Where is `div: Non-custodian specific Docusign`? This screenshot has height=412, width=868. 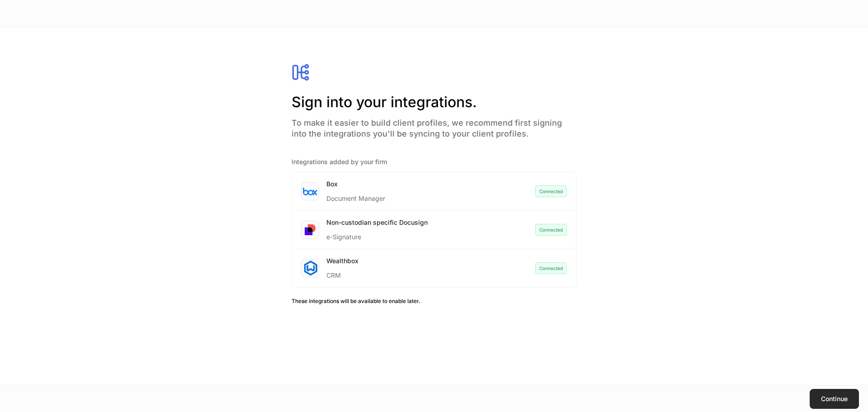 div: Non-custodian specific Docusign is located at coordinates (377, 223).